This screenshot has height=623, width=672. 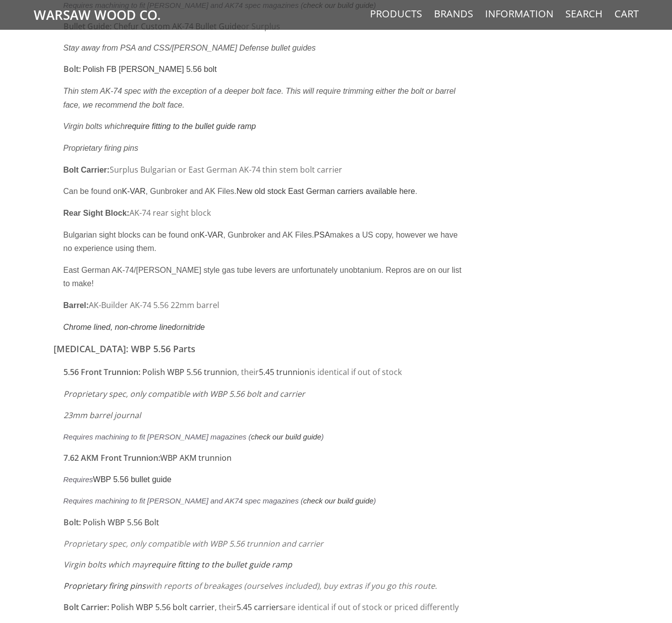 I want to click on a: Information, so click(x=519, y=14).